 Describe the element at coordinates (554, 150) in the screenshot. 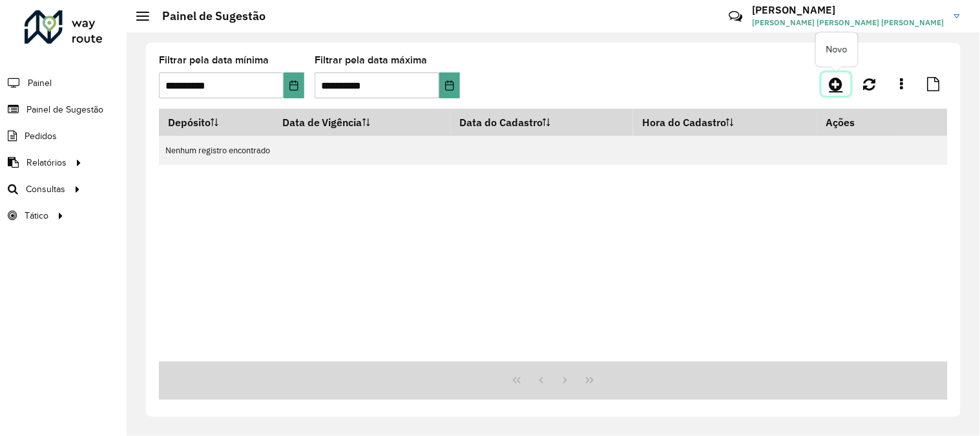

I see `td: Nenhum registro encontrado` at that location.